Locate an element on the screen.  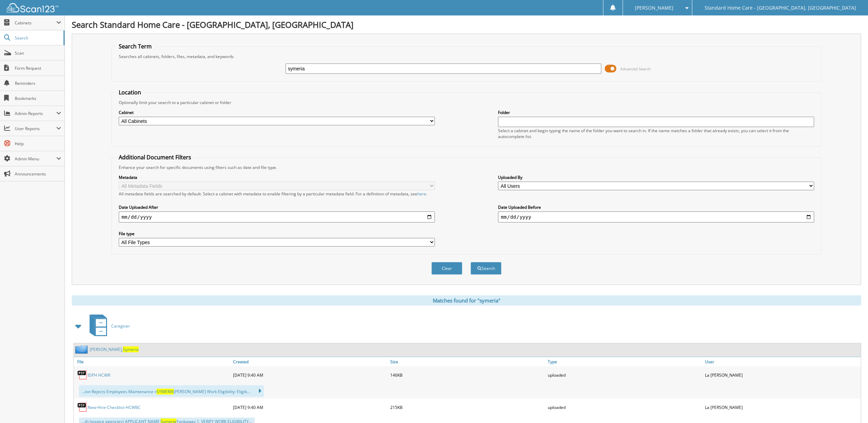
span: Help is located at coordinates (38, 144).